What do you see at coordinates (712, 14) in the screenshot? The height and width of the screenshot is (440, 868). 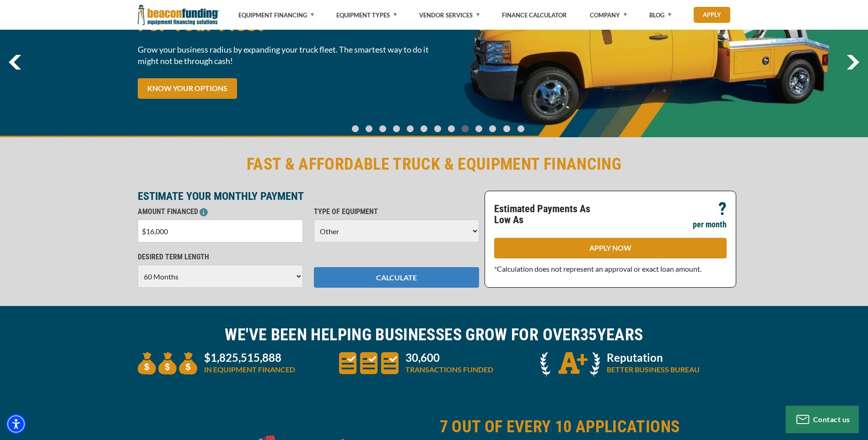 I see `a: Apply` at bounding box center [712, 14].